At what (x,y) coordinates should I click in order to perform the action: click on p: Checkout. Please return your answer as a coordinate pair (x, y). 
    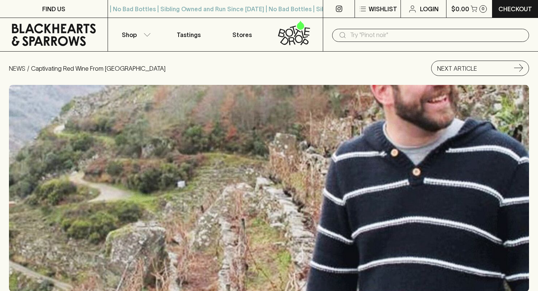
    Looking at the image, I should click on (515, 9).